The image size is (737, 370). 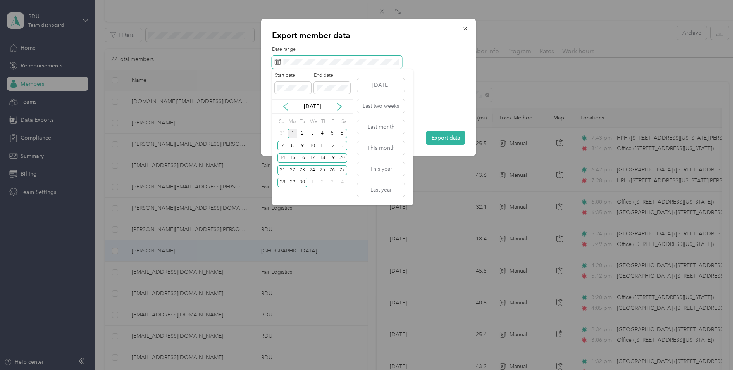 What do you see at coordinates (342, 158) in the screenshot?
I see `div: 20` at bounding box center [342, 158].